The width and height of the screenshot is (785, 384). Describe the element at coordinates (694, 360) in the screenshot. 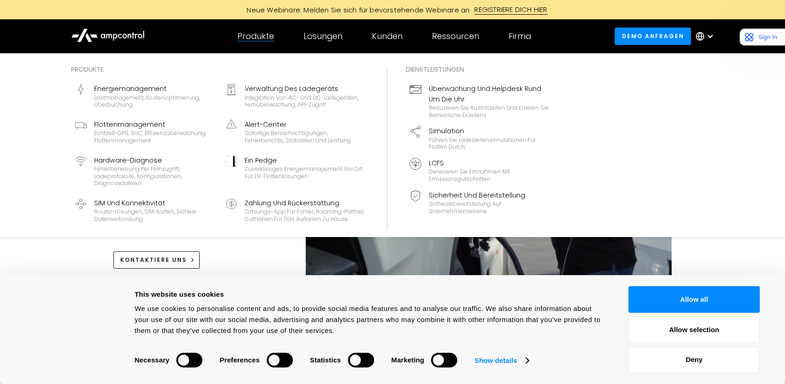

I see `button: Deny` at that location.